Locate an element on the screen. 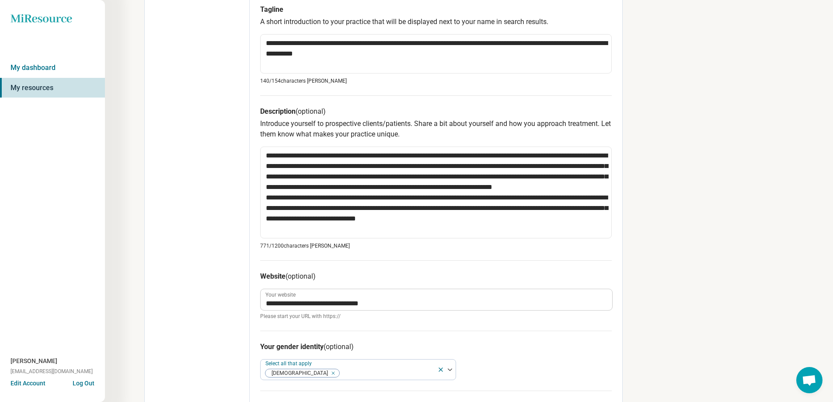  label: Your website is located at coordinates (280, 295).